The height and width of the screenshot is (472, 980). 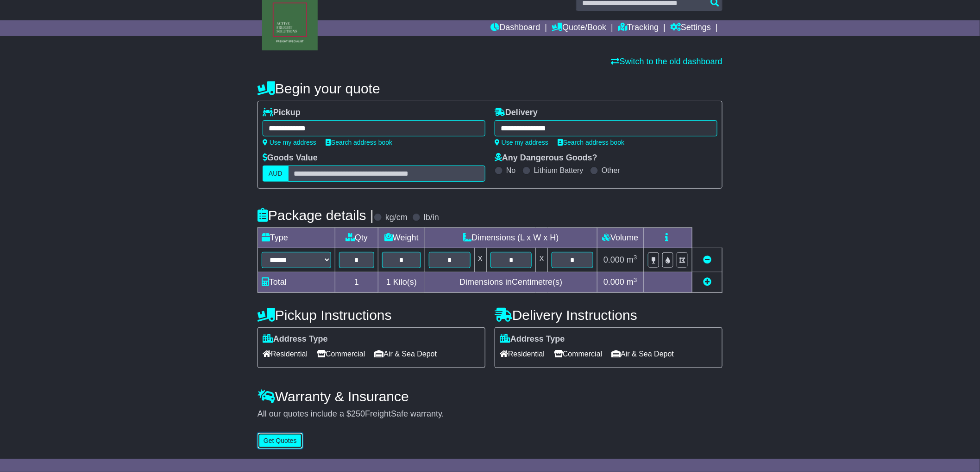 What do you see at coordinates (510, 170) in the screenshot?
I see `label: No` at bounding box center [510, 170].